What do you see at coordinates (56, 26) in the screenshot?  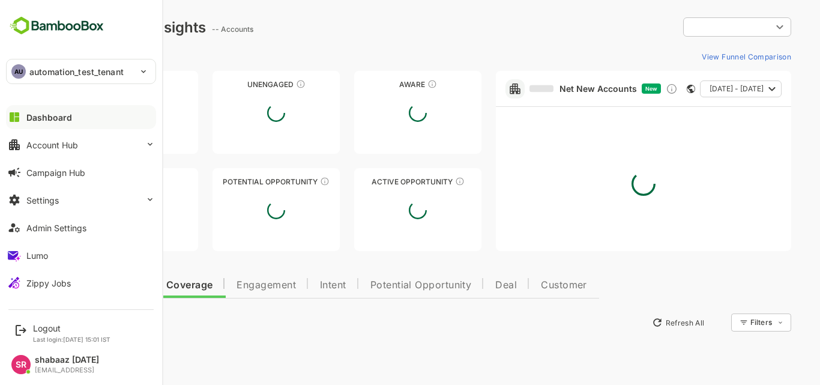 I see `img: BambooboxFullLogoMark.5f36c76dfaba33ec1ec1367b70bb1252.svg` at bounding box center [56, 26].